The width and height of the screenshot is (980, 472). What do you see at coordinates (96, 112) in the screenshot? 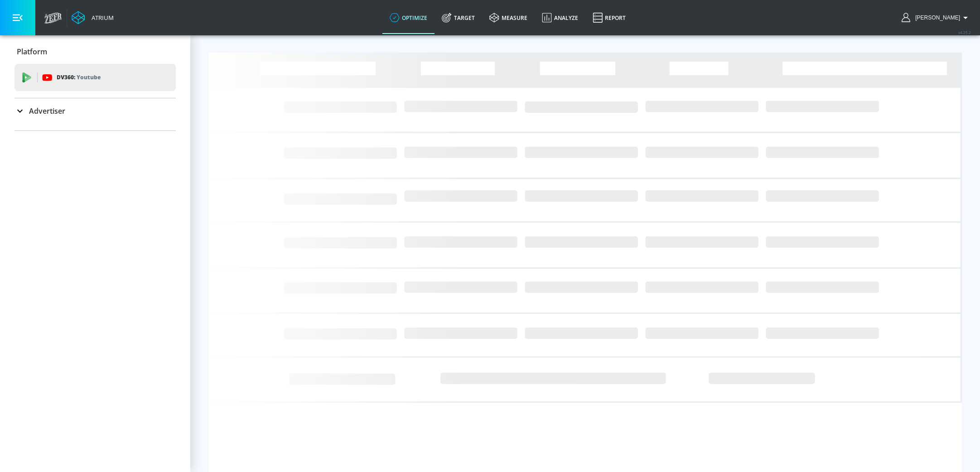
I see `div: Advertiser` at bounding box center [96, 112].